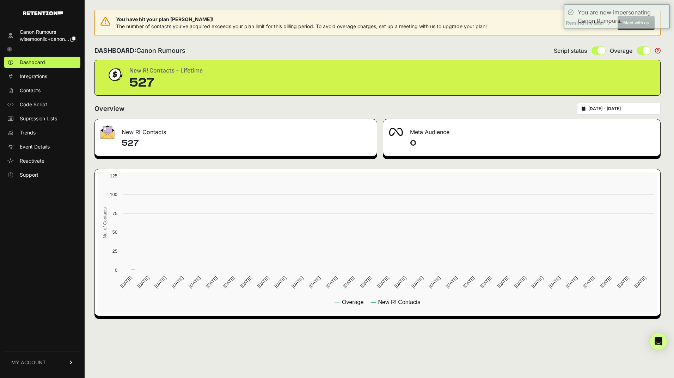  What do you see at coordinates (115, 251) in the screenshot?
I see `text: 25` at bounding box center [115, 251].